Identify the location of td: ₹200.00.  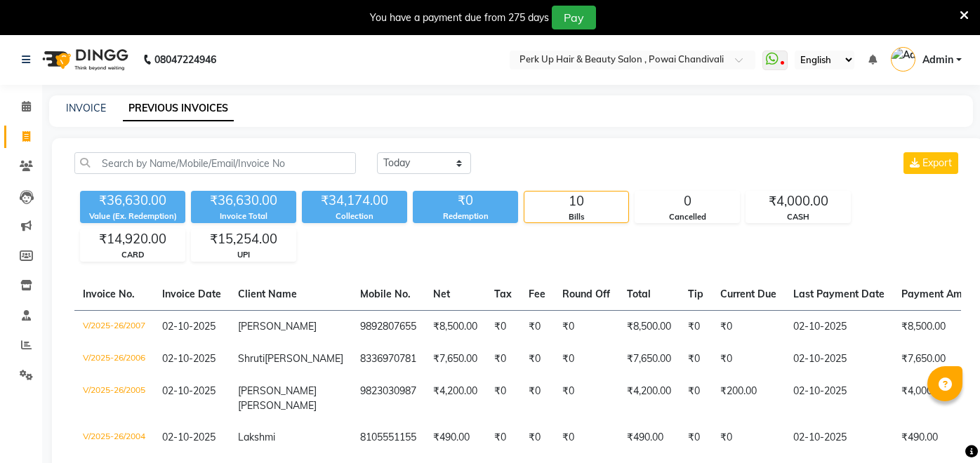
(748, 399).